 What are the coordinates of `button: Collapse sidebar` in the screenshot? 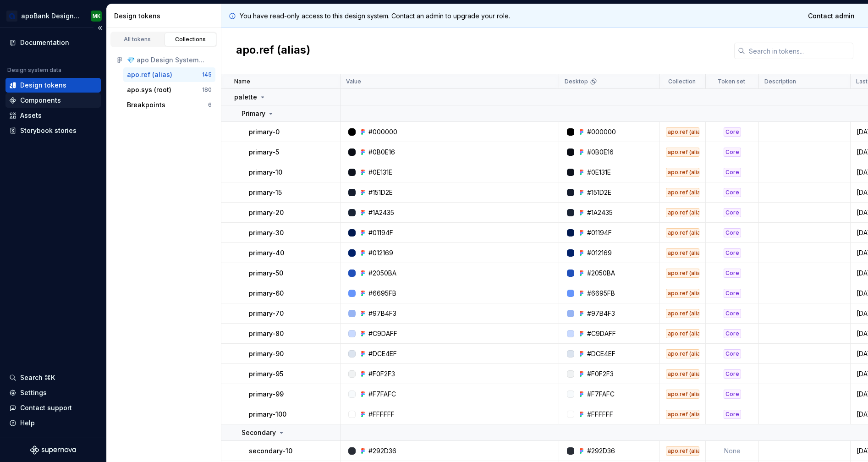 It's located at (100, 28).